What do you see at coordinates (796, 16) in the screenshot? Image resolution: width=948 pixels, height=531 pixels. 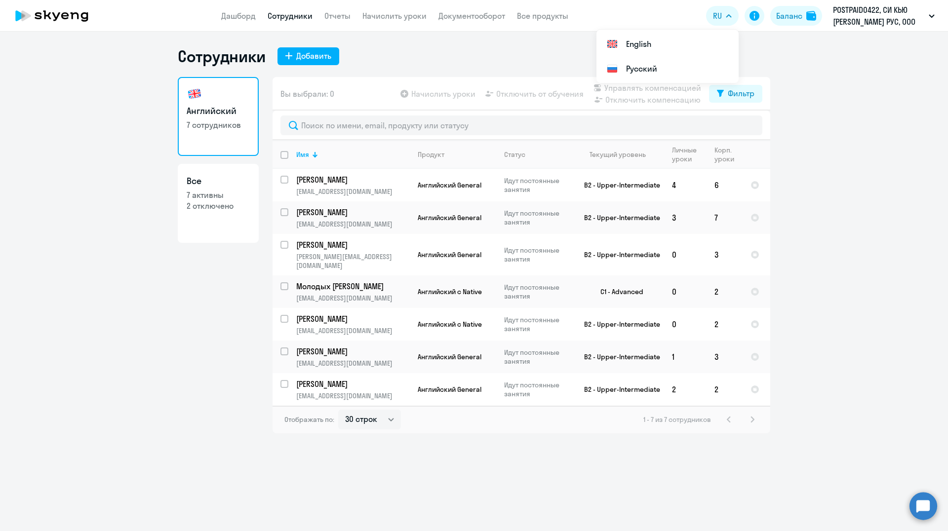 I see `a: Балансbalance` at bounding box center [796, 16].